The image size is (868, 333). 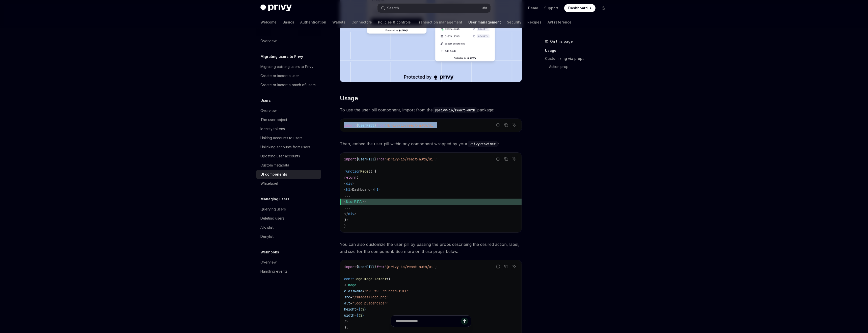 What do you see at coordinates (282, 138) in the screenshot?
I see `div: Linking accounts to users` at bounding box center [282, 138].